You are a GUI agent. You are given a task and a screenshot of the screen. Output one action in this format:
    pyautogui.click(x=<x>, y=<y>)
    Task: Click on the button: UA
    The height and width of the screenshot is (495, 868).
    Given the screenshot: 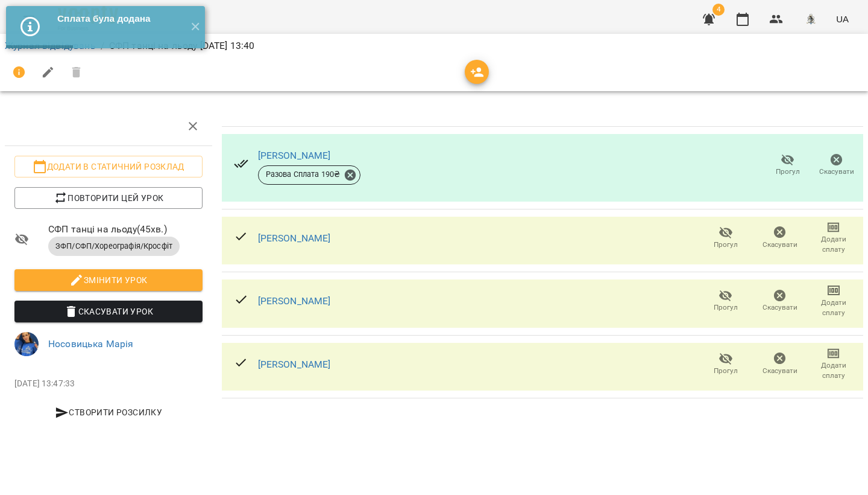 What is the action you would take?
    pyautogui.click(x=842, y=19)
    